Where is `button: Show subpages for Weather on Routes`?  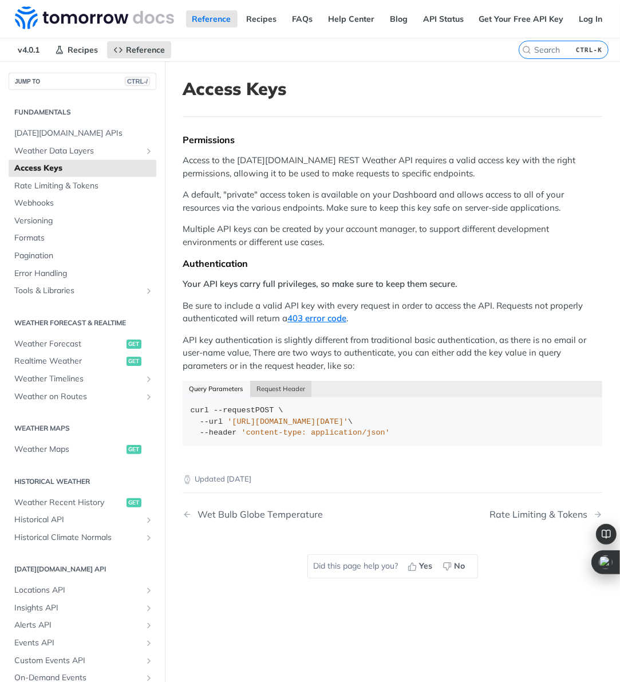
button: Show subpages for Weather on Routes is located at coordinates (149, 397).